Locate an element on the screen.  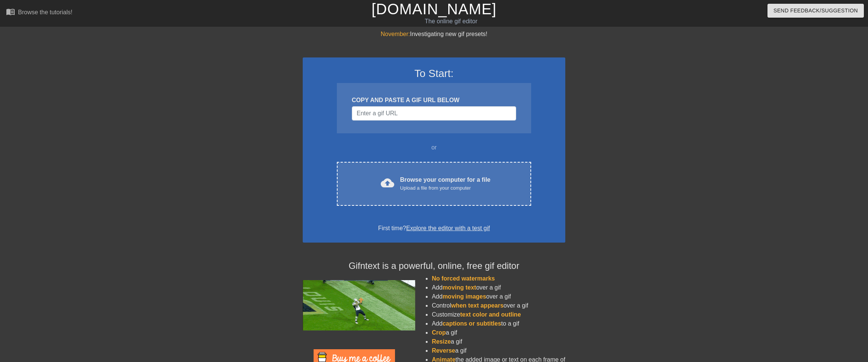
span: moving images is located at coordinates (464, 296).